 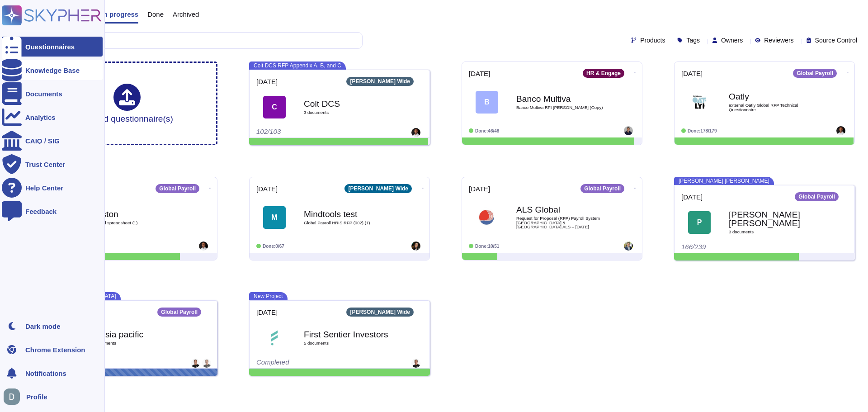 I want to click on a: Questionnaires, so click(x=52, y=47).